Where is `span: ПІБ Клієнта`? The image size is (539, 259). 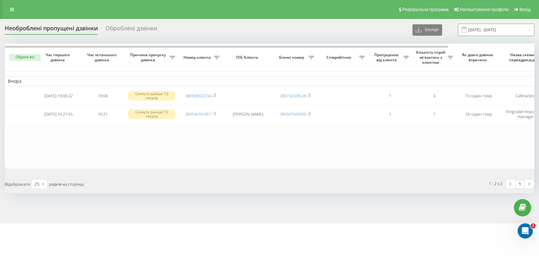
span: ПІБ Клієнта is located at coordinates (248, 57).